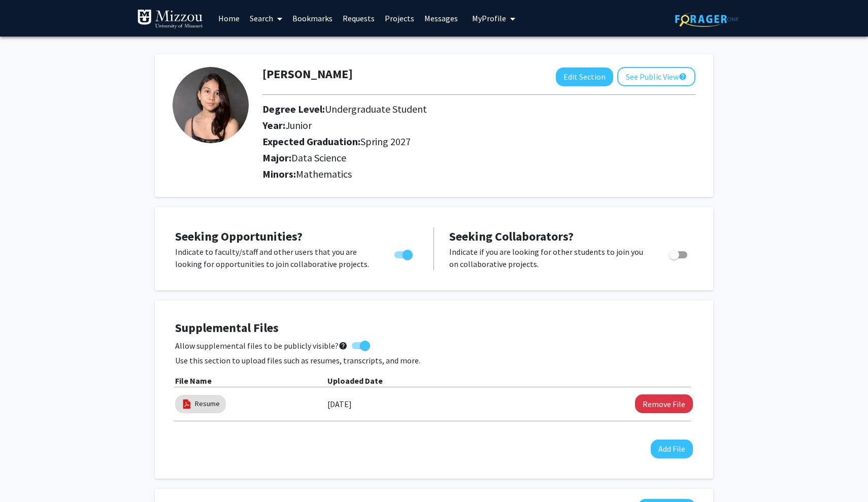  I want to click on h2: Major:, so click(479, 158).